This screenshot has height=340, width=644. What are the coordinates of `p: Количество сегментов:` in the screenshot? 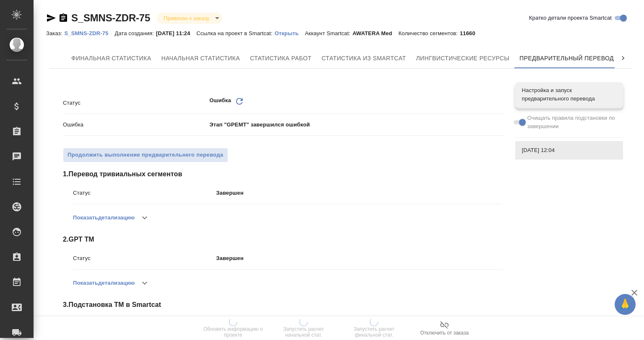 It's located at (429, 33).